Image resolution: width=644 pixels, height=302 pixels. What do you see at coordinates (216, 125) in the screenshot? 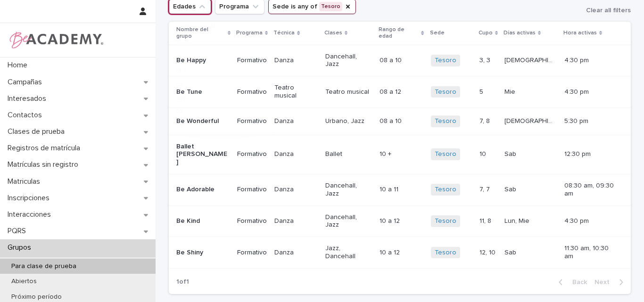
I see `p: 04` at bounding box center [216, 125].